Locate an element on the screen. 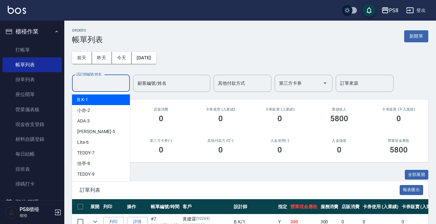 This screenshot has height=224, width=436. th: 服務消費 is located at coordinates (330, 206).